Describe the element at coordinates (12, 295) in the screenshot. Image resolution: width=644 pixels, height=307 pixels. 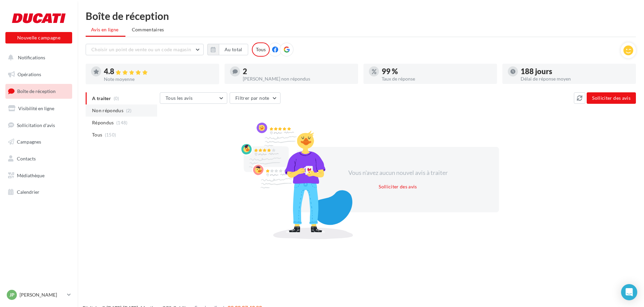
I see `span: JP` at that location.